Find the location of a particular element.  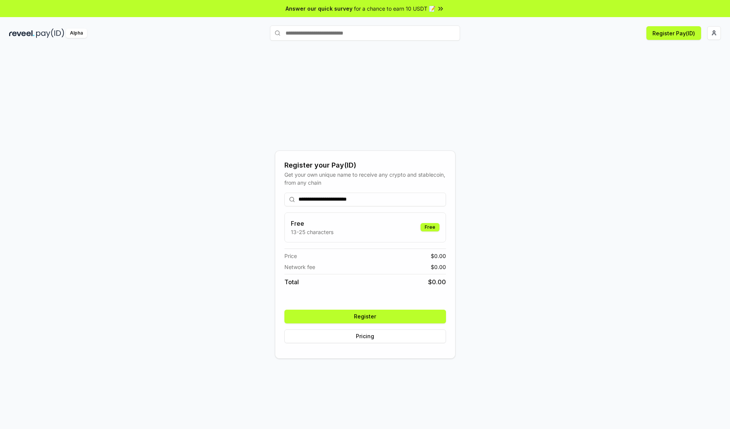

h3: Free is located at coordinates (312, 224).